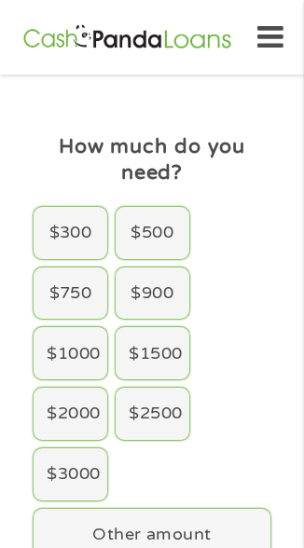 This screenshot has width=304, height=548. What do you see at coordinates (152, 294) in the screenshot?
I see `div: $900` at bounding box center [152, 294].